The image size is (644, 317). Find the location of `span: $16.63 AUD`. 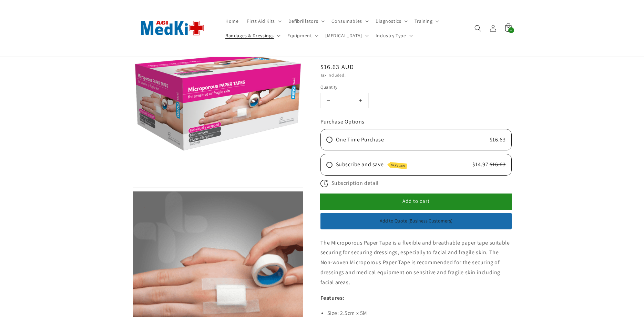

span: $16.63 AUD is located at coordinates (337, 66).